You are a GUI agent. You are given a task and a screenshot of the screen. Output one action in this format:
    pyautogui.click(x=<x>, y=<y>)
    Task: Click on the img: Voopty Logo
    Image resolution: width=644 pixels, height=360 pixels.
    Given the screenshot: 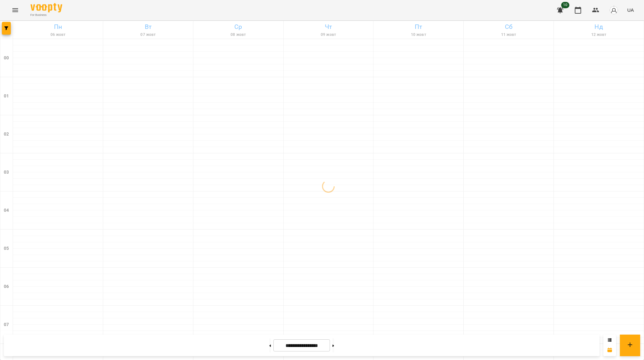 What is the action you would take?
    pyautogui.click(x=47, y=8)
    